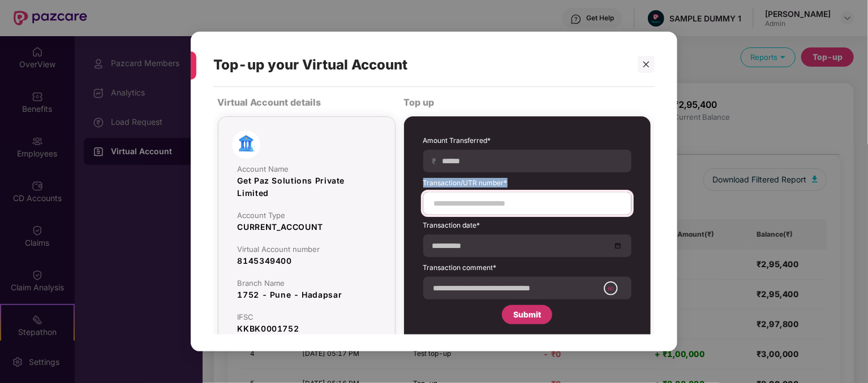  I want to click on div: Account Name, so click(307, 169).